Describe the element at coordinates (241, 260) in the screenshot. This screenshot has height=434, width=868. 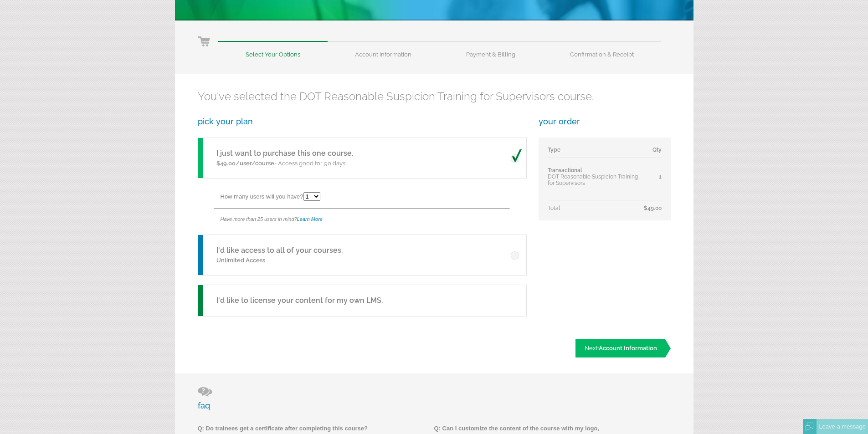
I see `span: Unlimited Access` at that location.